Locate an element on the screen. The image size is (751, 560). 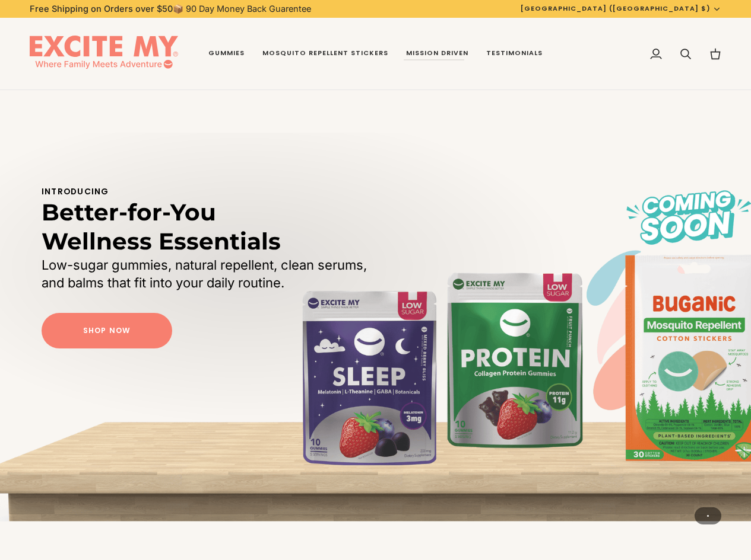
a: Testimonials is located at coordinates (514, 54).